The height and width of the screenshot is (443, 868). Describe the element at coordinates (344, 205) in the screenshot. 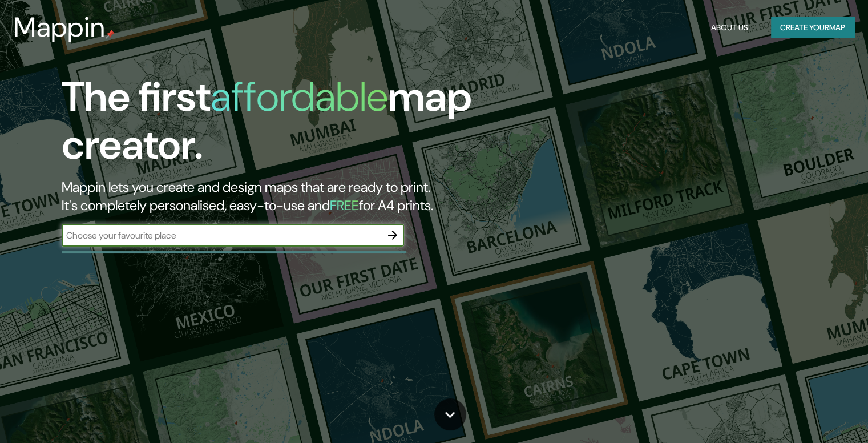

I see `h5: FREE` at that location.